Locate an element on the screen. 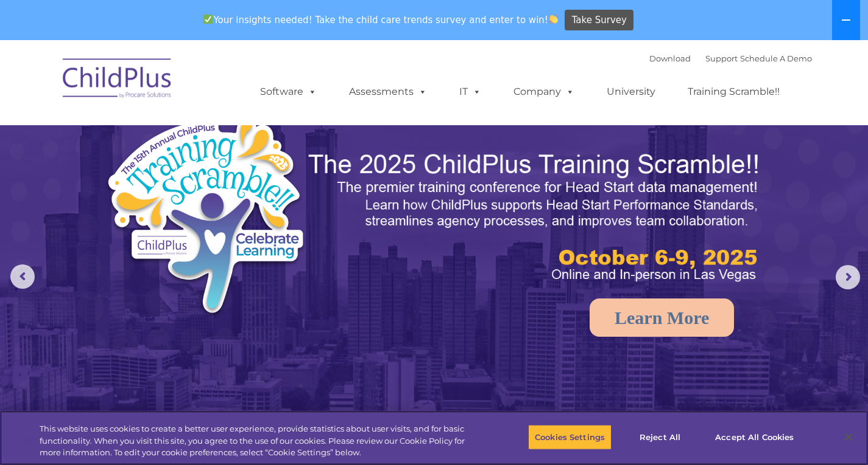  span: Phone number is located at coordinates (195, 134).